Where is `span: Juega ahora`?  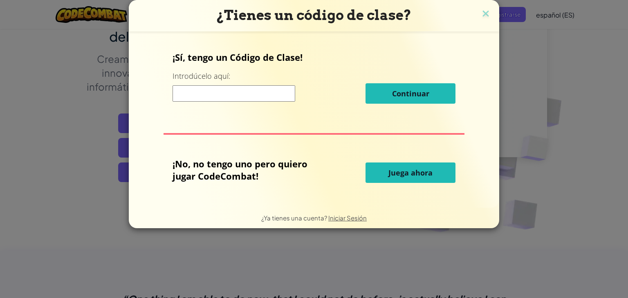 span: Juega ahora is located at coordinates (410, 173).